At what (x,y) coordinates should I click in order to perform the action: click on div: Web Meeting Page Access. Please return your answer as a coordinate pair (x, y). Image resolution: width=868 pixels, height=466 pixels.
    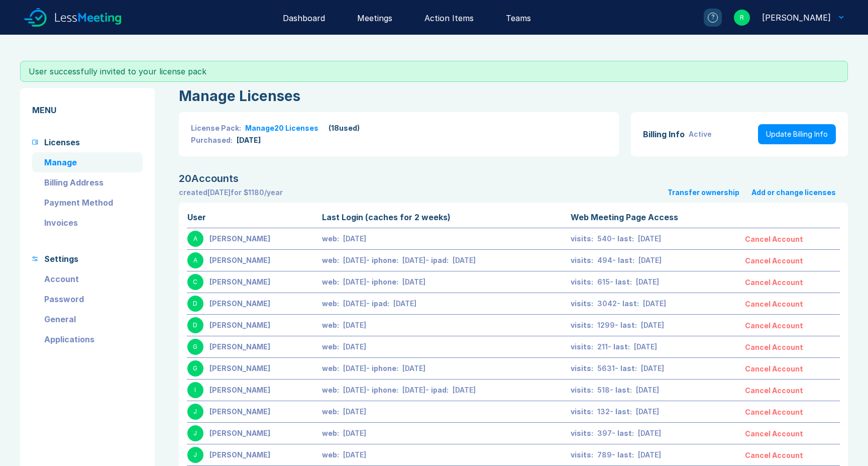
    Looking at the image, I should click on (657, 219).